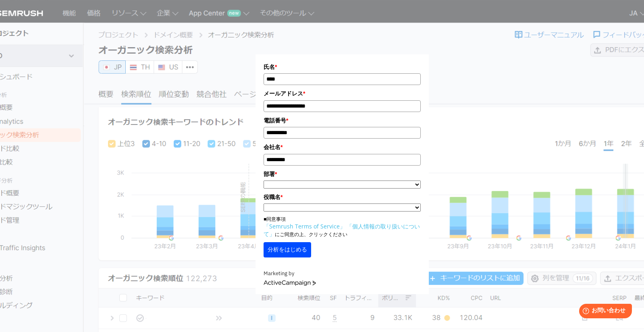 The height and width of the screenshot is (332, 644). What do you see at coordinates (342, 197) in the screenshot?
I see `label: 役職名` at bounding box center [342, 197].